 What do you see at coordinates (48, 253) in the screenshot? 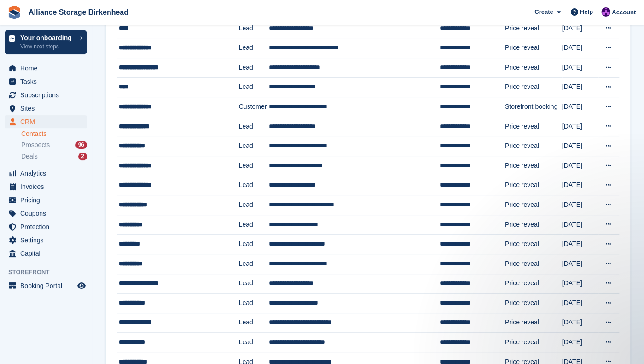
I see `span: Capital` at bounding box center [48, 253].